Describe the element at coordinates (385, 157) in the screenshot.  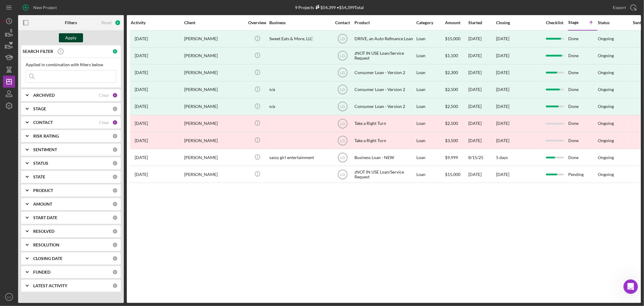
I see `div: Business Loan - NEW` at that location.